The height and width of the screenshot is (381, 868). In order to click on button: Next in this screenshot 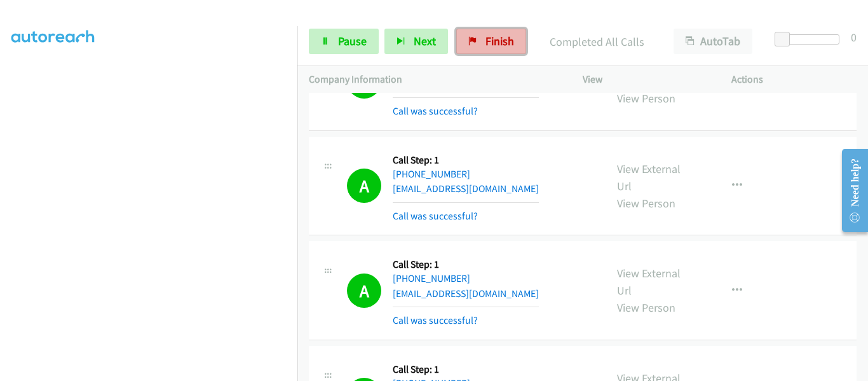, I will do `click(416, 41)`.